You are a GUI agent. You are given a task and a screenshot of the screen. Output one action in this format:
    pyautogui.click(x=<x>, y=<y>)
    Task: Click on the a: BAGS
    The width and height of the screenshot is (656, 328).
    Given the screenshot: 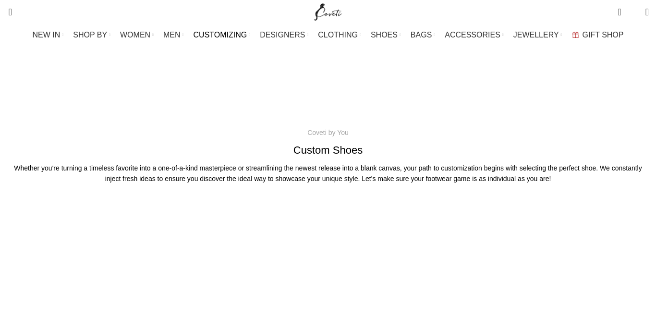 What is the action you would take?
    pyautogui.click(x=423, y=35)
    